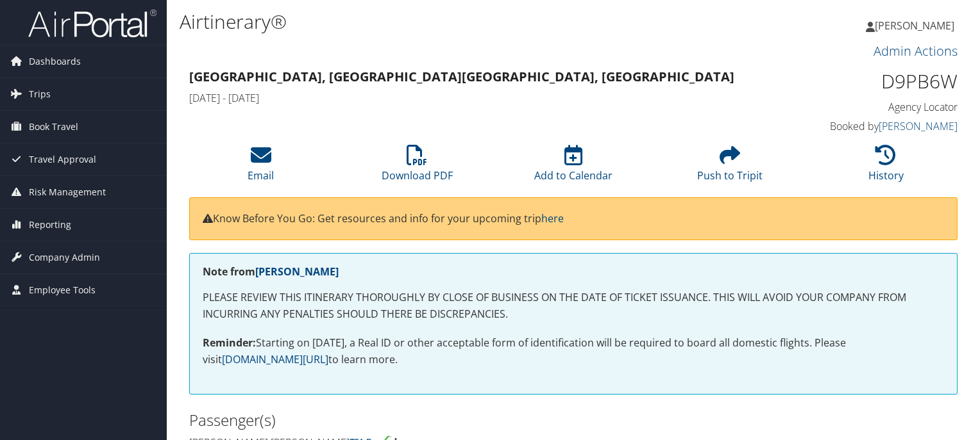 The image size is (980, 440). What do you see at coordinates (915, 51) in the screenshot?
I see `a: Admin Actions` at bounding box center [915, 51].